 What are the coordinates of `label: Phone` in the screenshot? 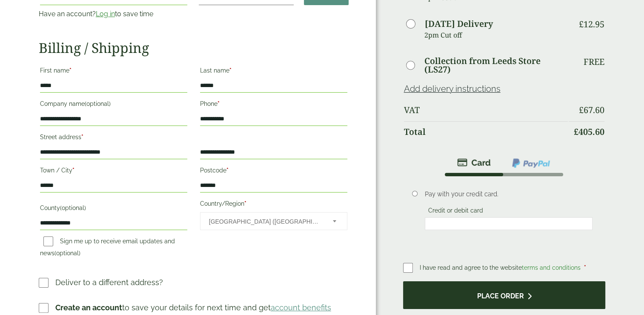 It's located at (274, 105).